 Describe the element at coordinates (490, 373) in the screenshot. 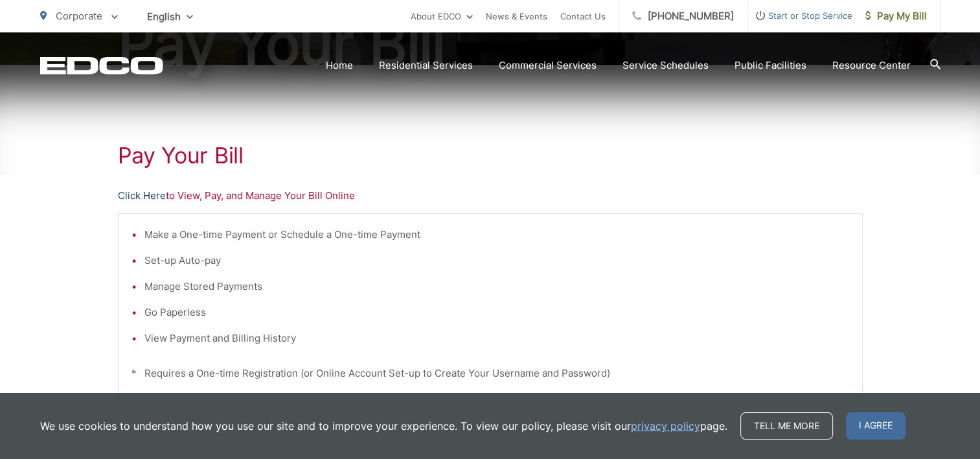

I see `p: * Requires a One-time Registration (or Online Account Set-up to Create Your Username and Password)` at that location.